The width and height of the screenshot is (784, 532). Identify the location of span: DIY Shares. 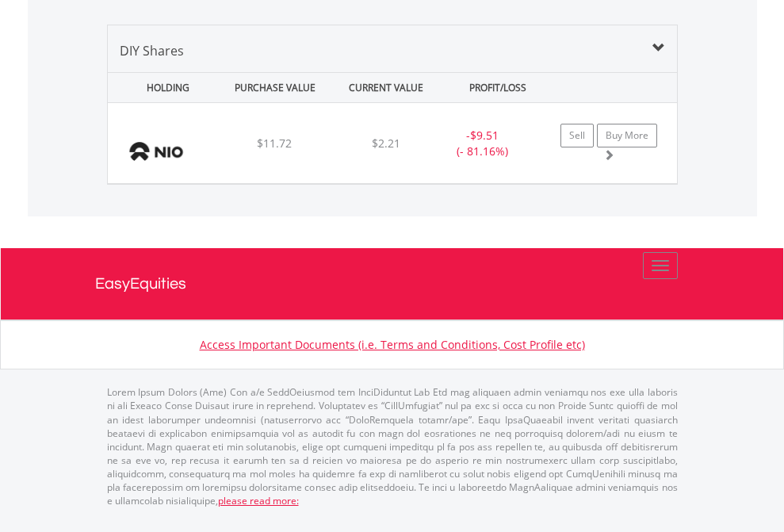
(152, 51).